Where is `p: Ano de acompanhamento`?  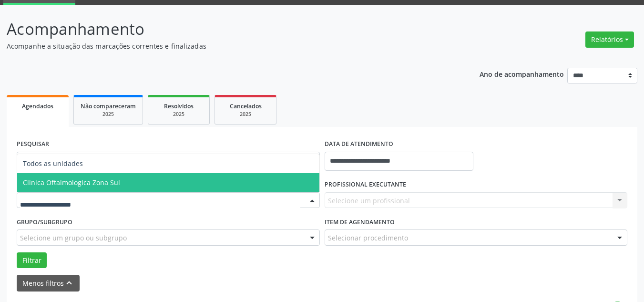 p: Ano de acompanhamento is located at coordinates (521, 73).